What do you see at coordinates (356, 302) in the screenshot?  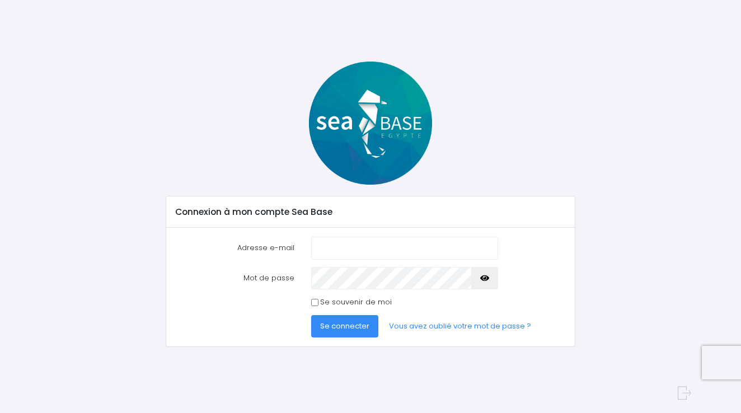 I see `label: Se souvenir de moi` at bounding box center [356, 302].